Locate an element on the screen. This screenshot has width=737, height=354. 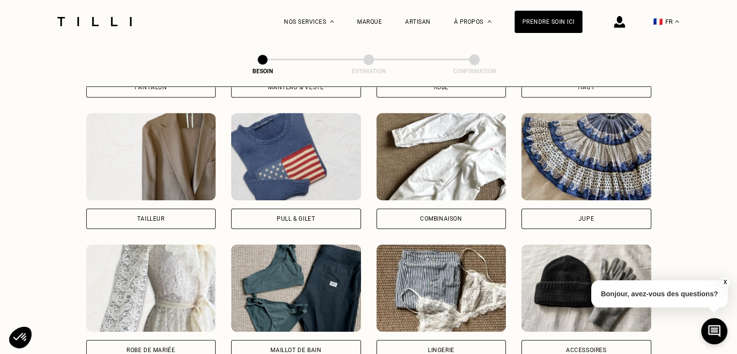
img: Tilli retouche votre Jupe is located at coordinates (586, 156).